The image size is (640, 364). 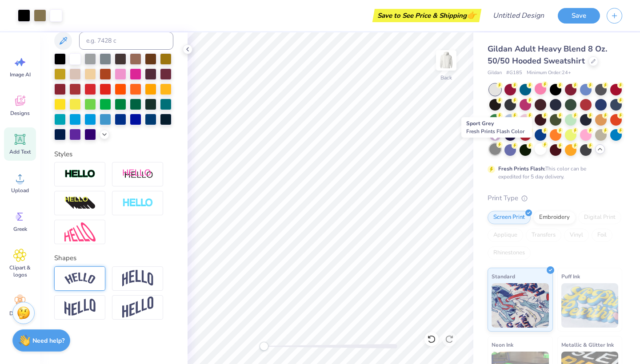 I want to click on label: Shapes, so click(x=66, y=258).